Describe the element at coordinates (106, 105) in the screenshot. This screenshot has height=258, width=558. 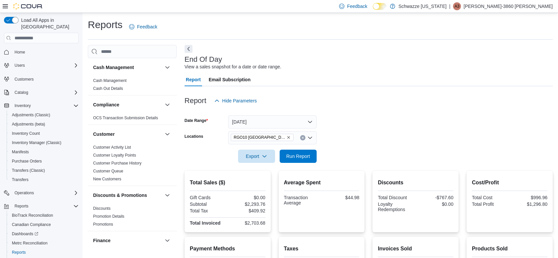
I see `h3: Compliance` at that location.